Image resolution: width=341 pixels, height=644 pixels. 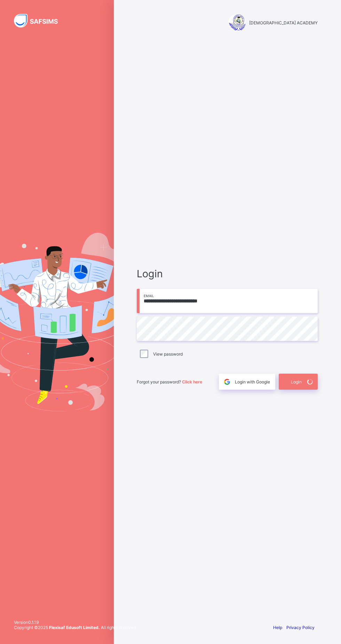 I want to click on a: Click here, so click(x=192, y=382).